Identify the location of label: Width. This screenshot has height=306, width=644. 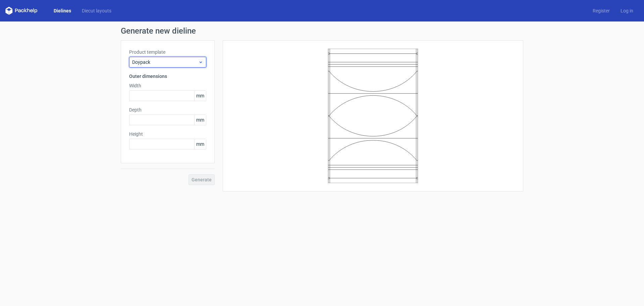
(168, 86).